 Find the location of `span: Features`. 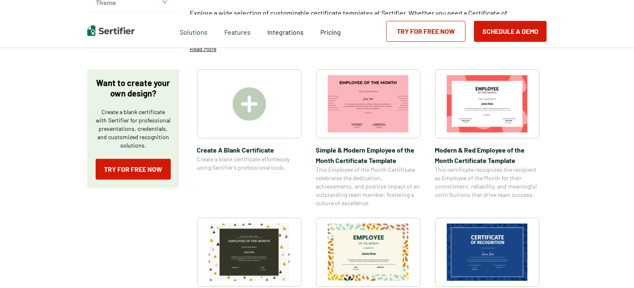

span: Features is located at coordinates (238, 31).